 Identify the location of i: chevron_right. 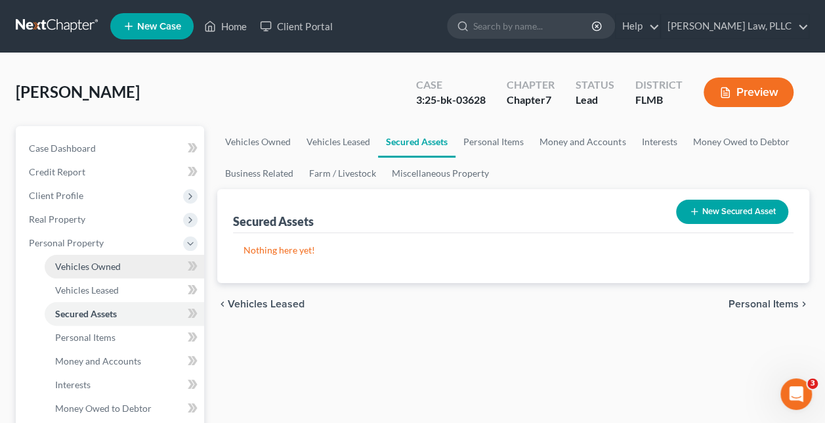
(804, 304).